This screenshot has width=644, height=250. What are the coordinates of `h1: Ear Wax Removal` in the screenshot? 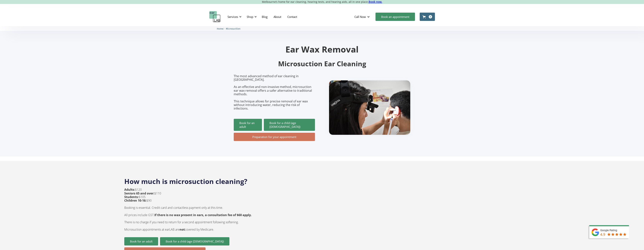 It's located at (322, 49).